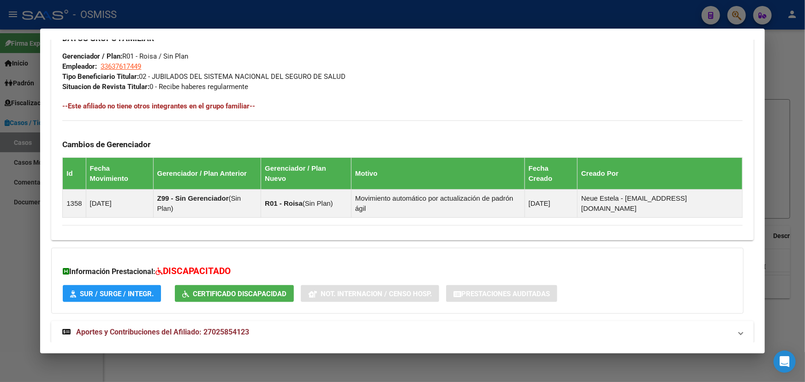 This screenshot has height=382, width=805. I want to click on span: Prestaciones Auditadas, so click(506, 294).